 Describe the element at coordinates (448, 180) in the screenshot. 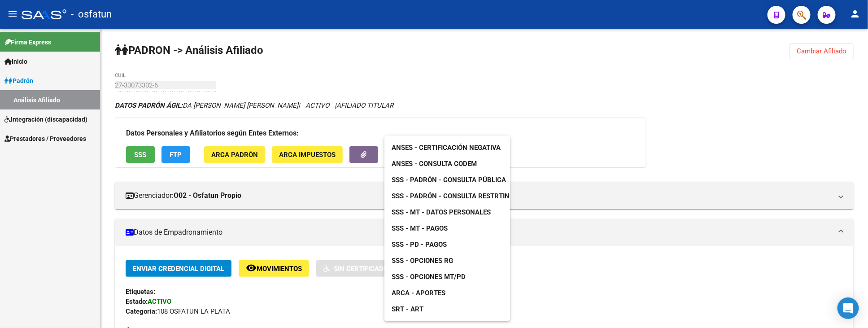

I see `span: SSS - Padrón - Consulta Pública` at that location.